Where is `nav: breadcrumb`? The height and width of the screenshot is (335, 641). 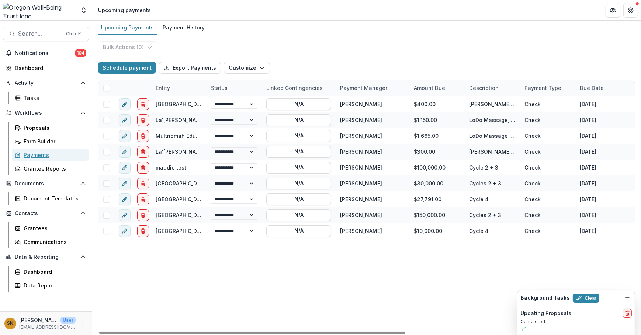
nav: breadcrumb is located at coordinates (124, 10).